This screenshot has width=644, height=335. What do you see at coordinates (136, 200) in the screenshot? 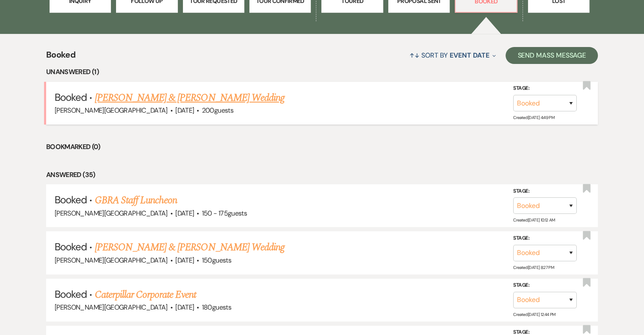
I see `a: GBRA Staff Luncheon` at bounding box center [136, 200].